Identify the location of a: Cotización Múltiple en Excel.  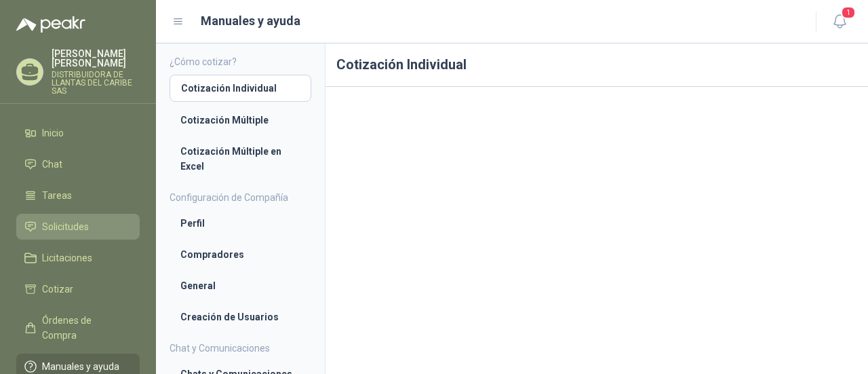
(240, 159).